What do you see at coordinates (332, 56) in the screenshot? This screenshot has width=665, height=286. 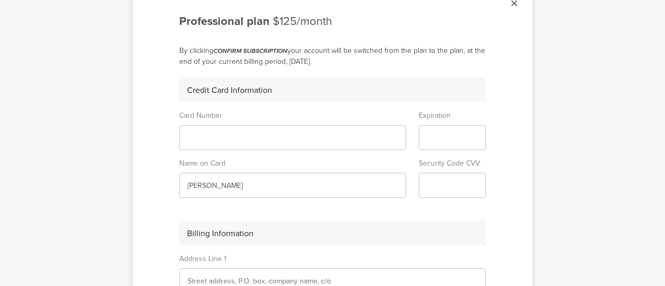 I see `span: By clicking your account will be switched from the plan to the plan, at the end of your current b...` at bounding box center [332, 56].